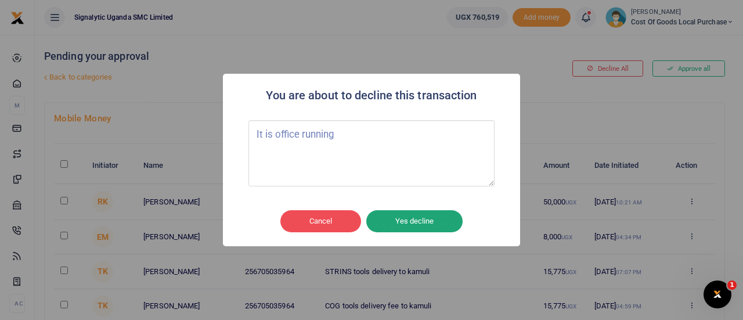 Image resolution: width=743 pixels, height=320 pixels. I want to click on span: 1, so click(732, 285).